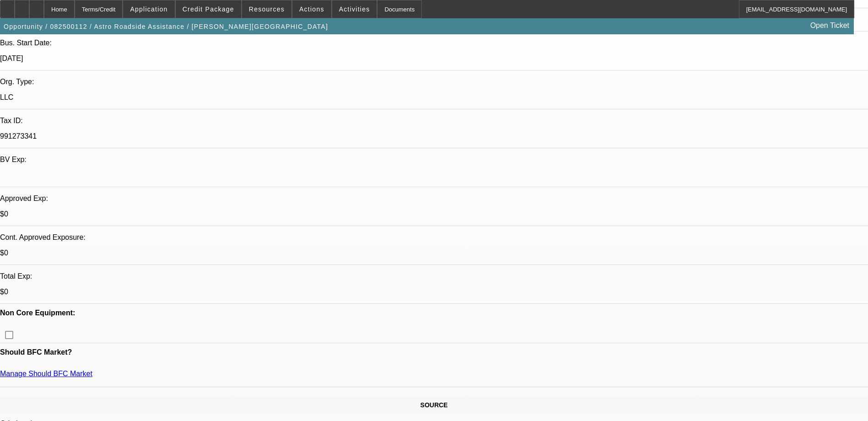 The image size is (868, 421). Describe the element at coordinates (208, 9) in the screenshot. I see `button: Credit Package` at that location.